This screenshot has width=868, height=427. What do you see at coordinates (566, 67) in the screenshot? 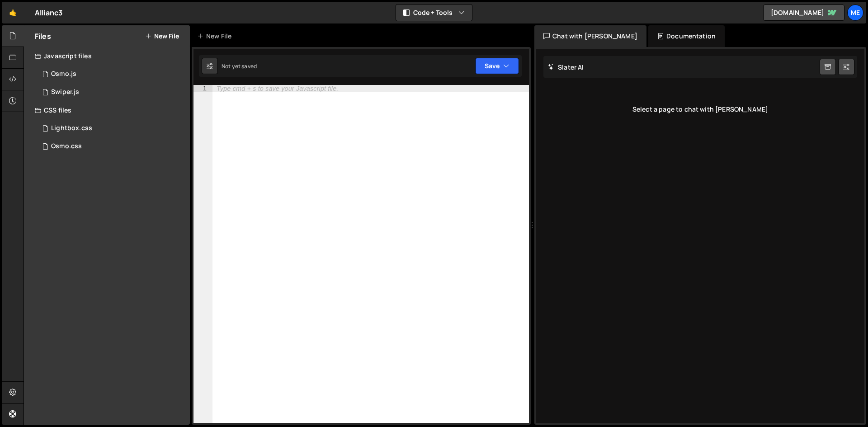
I see `h2: Slater AI` at bounding box center [566, 67].